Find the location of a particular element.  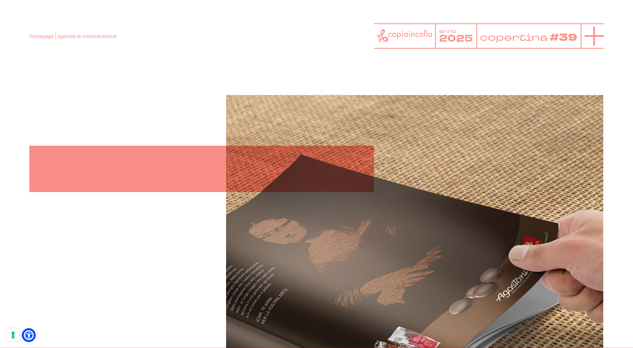

a: Open Accessibility Menu is located at coordinates (29, 335).